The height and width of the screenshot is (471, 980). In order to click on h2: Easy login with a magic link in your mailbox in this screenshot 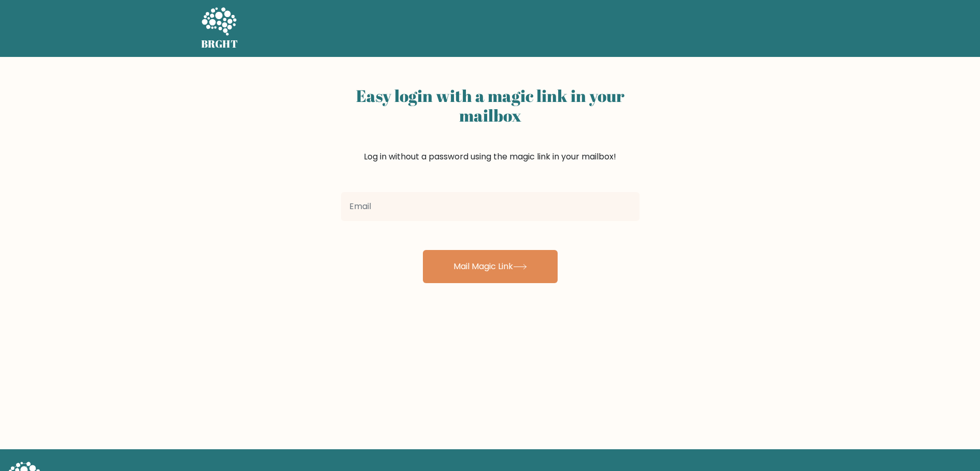, I will do `click(490, 106)`.